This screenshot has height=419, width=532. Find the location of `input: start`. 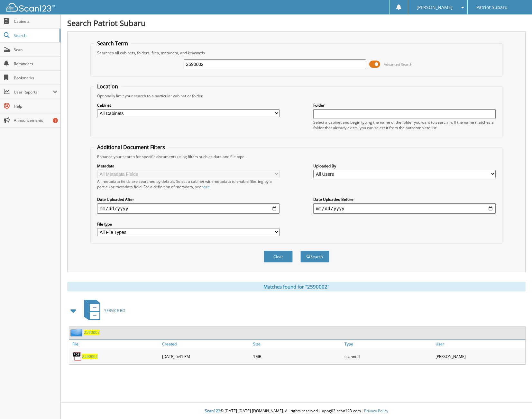

input: start is located at coordinates (188, 208).